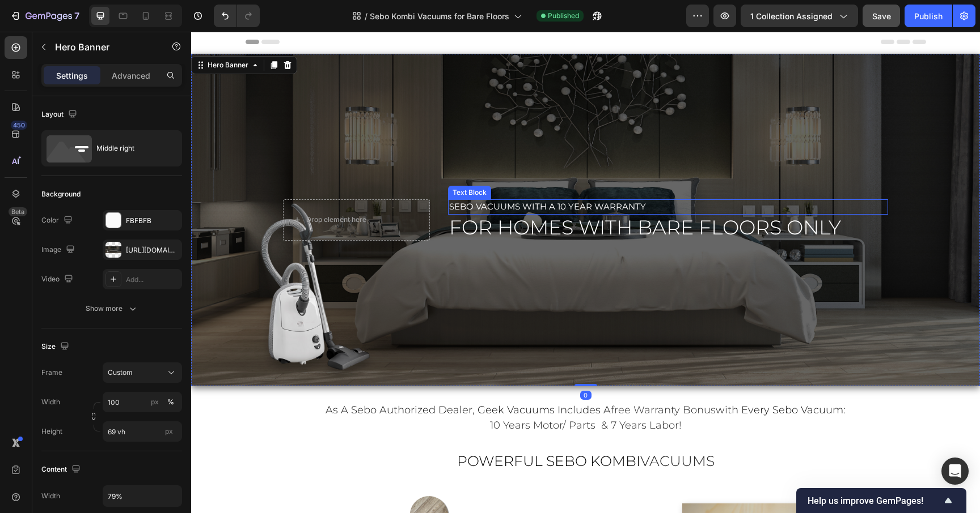 Image resolution: width=980 pixels, height=513 pixels. Describe the element at coordinates (61, 194) in the screenshot. I see `div: Background` at that location.